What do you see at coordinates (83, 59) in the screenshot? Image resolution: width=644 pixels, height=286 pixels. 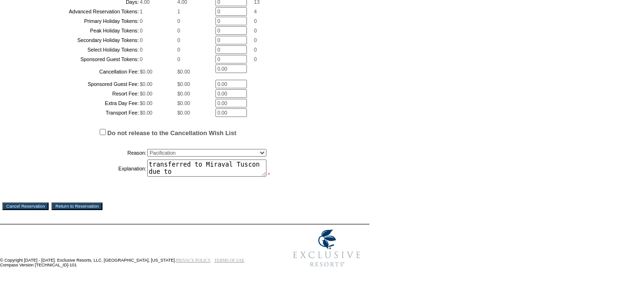 I see `td: Sponsored Guest Tokens:` at bounding box center [83, 59].